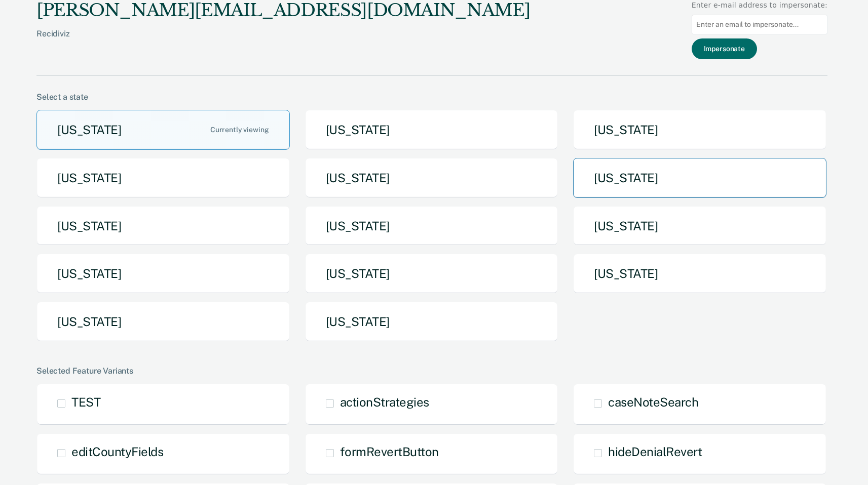 This screenshot has height=485, width=868. What do you see at coordinates (117, 452) in the screenshot?
I see `span: editCountyFields` at bounding box center [117, 452].